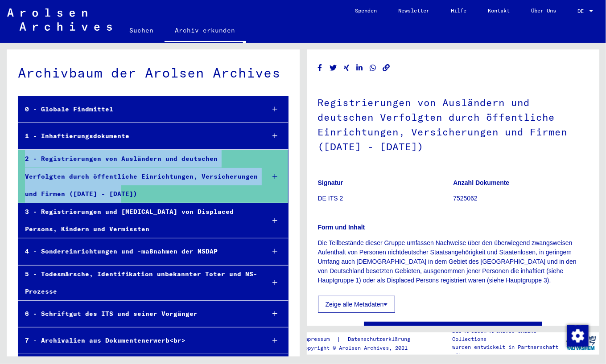 This screenshot has width=606, height=364. What do you see at coordinates (138, 283) in the screenshot?
I see `div: 5 - Todesmärsche, Identifikation unbekannter Toter und NS-Prozesse` at bounding box center [138, 283].